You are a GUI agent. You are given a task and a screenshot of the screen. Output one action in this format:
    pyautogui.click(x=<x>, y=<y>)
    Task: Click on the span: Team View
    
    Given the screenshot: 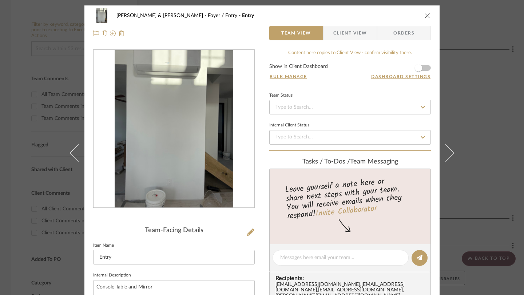 What is the action you would take?
    pyautogui.click(x=296, y=33)
    